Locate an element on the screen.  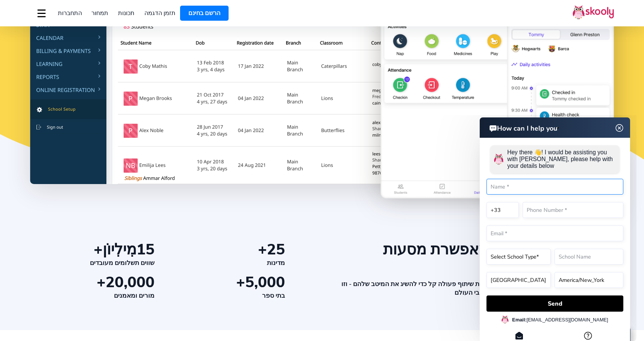
span: 20,000 is located at coordinates (130, 282).